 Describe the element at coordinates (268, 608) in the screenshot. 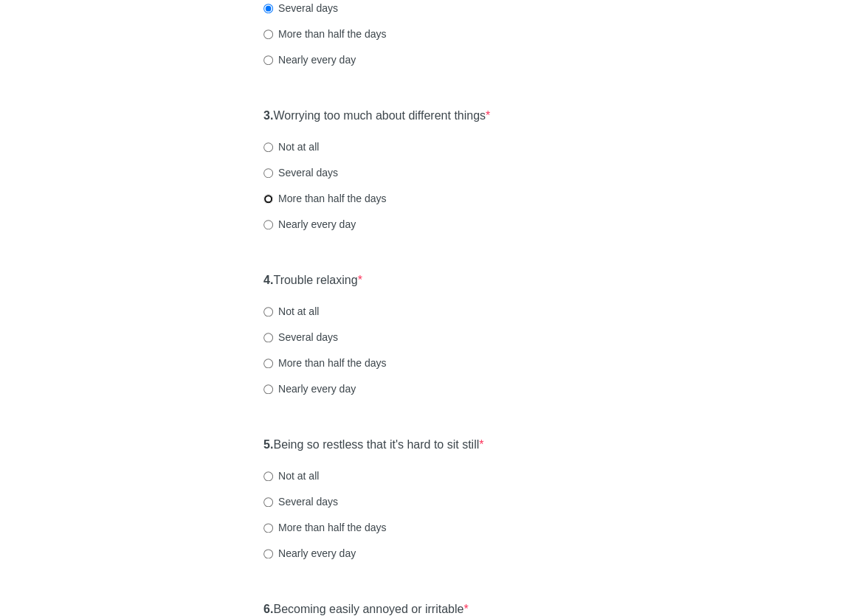

I see `strong: 6.` at that location.